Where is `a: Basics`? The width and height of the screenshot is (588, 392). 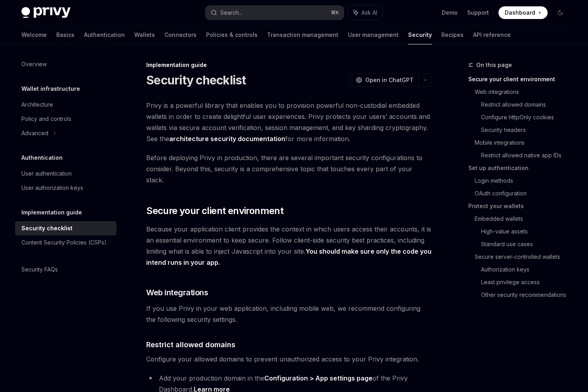 a: Basics is located at coordinates (65, 35).